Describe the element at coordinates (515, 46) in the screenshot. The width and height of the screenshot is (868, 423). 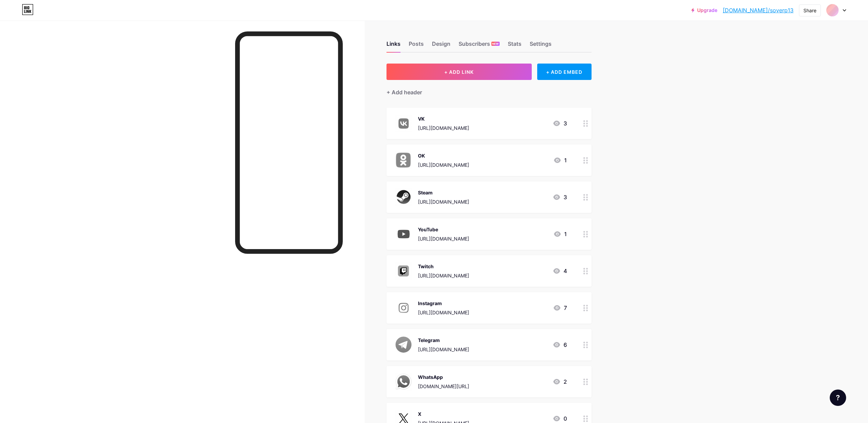
I see `div: Stats` at that location.